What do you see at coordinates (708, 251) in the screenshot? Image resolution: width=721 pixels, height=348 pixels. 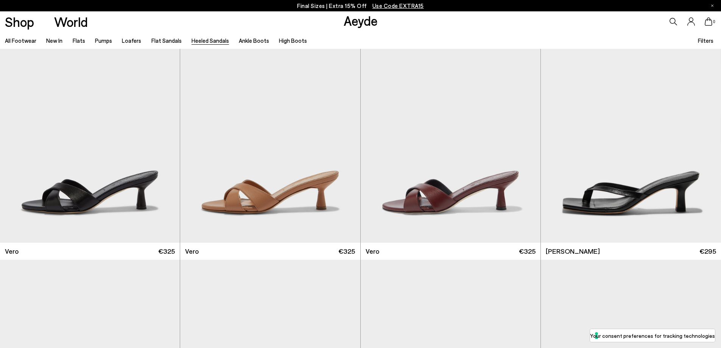 I see `span: €295` at bounding box center [708, 251].